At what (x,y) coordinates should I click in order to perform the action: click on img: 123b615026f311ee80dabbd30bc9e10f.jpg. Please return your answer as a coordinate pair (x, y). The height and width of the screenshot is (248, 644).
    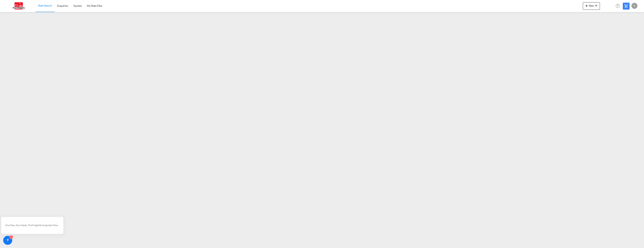
    Looking at the image, I should click on (18, 6).